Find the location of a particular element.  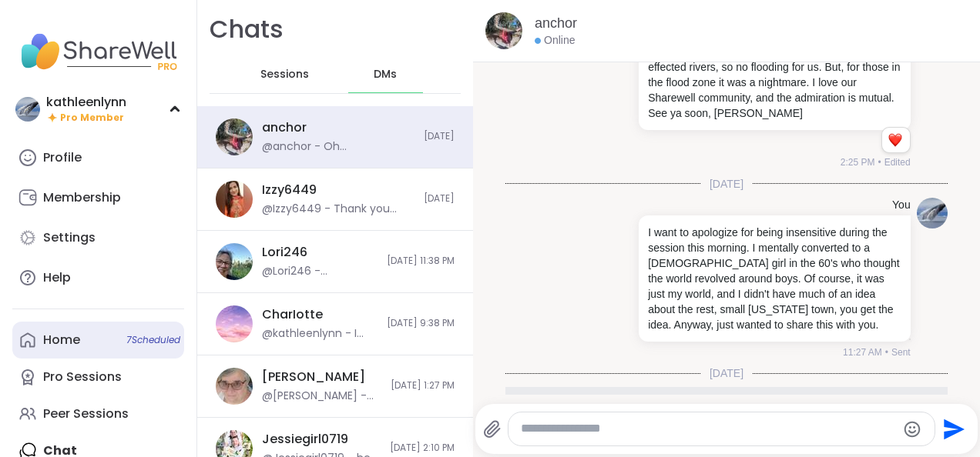

div: Online is located at coordinates (555, 41).